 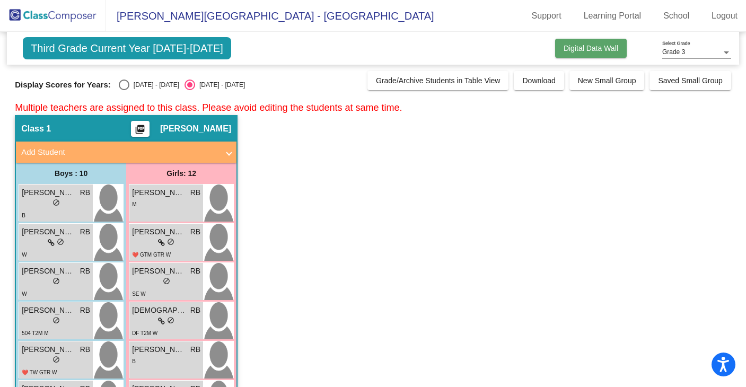 What do you see at coordinates (591, 48) in the screenshot?
I see `span: Digital Data Wall` at bounding box center [591, 48].